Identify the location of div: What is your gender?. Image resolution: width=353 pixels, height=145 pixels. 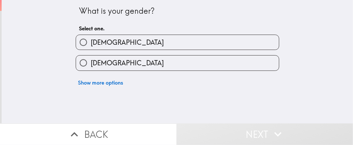
(177, 11).